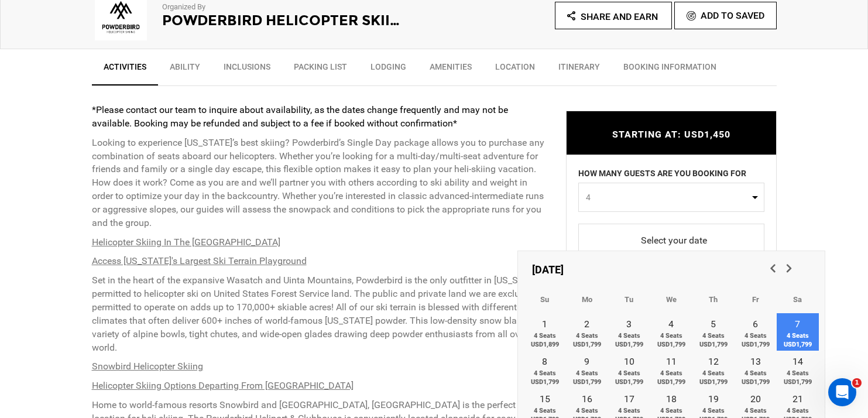 The width and height of the screenshot is (868, 418). I want to click on a: Packing List, so click(320, 70).